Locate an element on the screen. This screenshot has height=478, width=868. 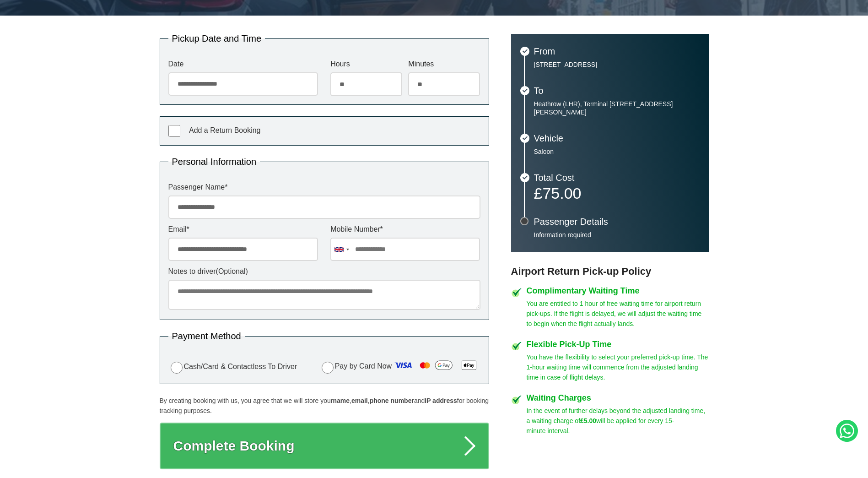
strong: phone number is located at coordinates (391, 400).